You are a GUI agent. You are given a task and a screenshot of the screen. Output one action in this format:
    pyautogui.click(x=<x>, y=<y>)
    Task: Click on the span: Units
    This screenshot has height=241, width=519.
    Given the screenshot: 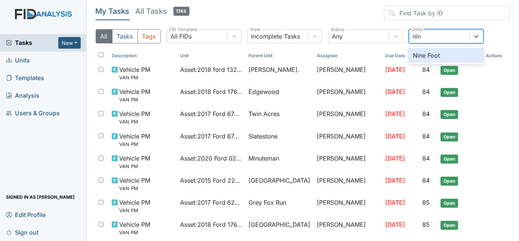 What is the action you would take?
    pyautogui.click(x=18, y=60)
    